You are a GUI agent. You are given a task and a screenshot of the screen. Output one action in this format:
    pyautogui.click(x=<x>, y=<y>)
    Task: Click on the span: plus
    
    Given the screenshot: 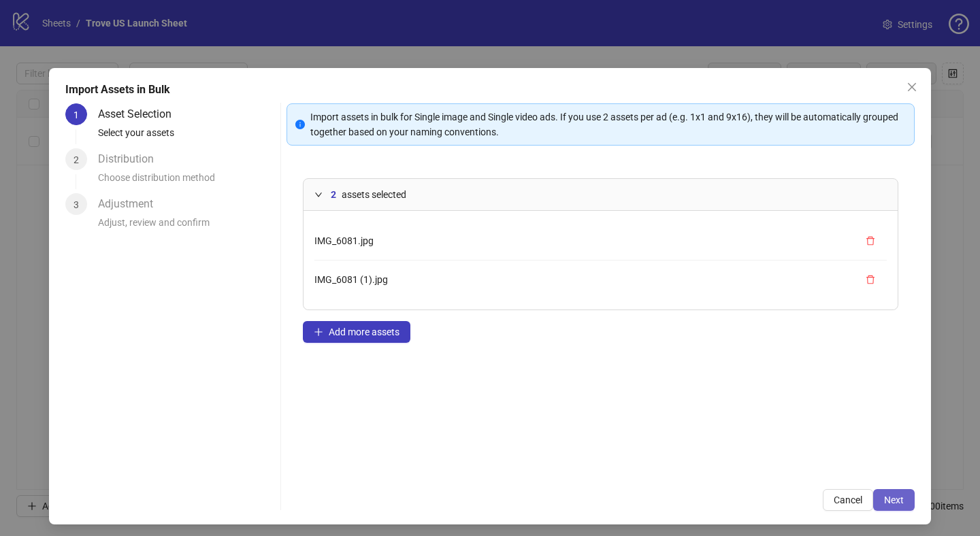 What is the action you would take?
    pyautogui.click(x=319, y=332)
    